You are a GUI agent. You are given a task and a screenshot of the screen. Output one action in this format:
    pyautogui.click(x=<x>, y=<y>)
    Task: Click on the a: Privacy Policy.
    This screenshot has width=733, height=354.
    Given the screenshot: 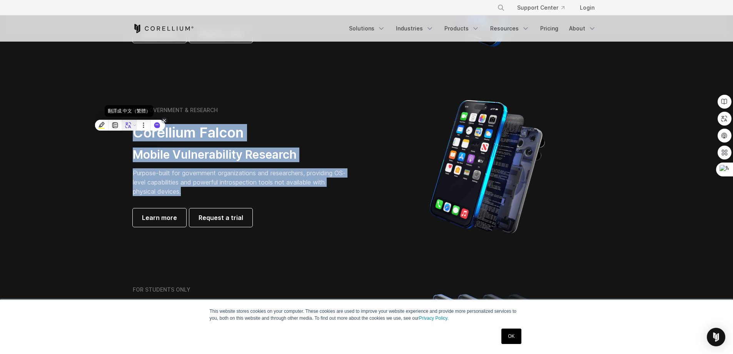 What is the action you would take?
    pyautogui.click(x=434, y=318)
    